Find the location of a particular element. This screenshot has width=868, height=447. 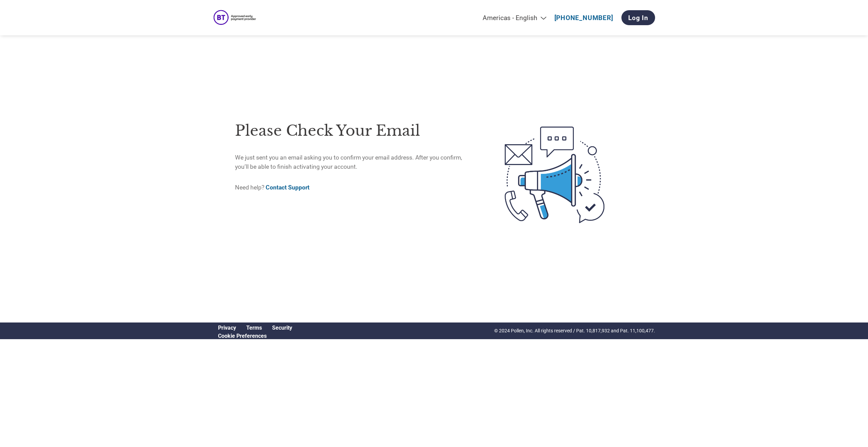

div: Open Cookie Preferences Modal is located at coordinates (255, 336).